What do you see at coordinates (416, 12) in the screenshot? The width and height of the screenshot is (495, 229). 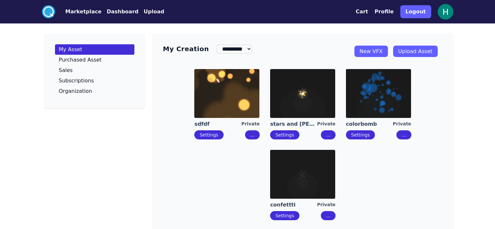 I see `a: Logout` at bounding box center [416, 12].